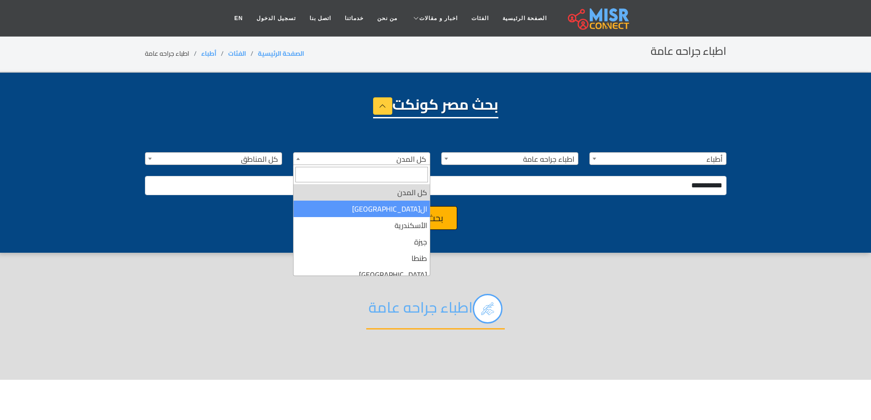 This screenshot has width=871, height=420. What do you see at coordinates (599, 18) in the screenshot?
I see `img: main.misr_connect` at bounding box center [599, 18].